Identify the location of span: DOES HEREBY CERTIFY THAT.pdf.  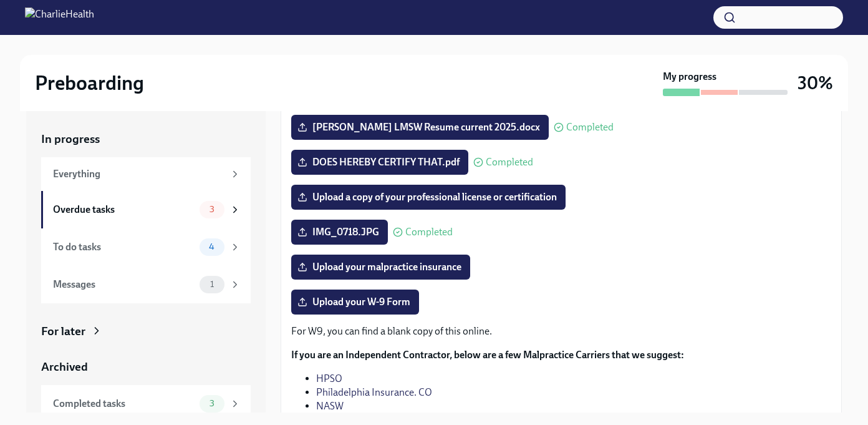
(380, 163).